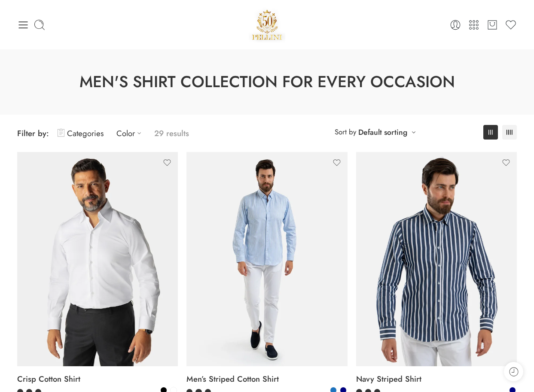  I want to click on h1: Men's Shirt Collection for Every Occasion, so click(267, 82).